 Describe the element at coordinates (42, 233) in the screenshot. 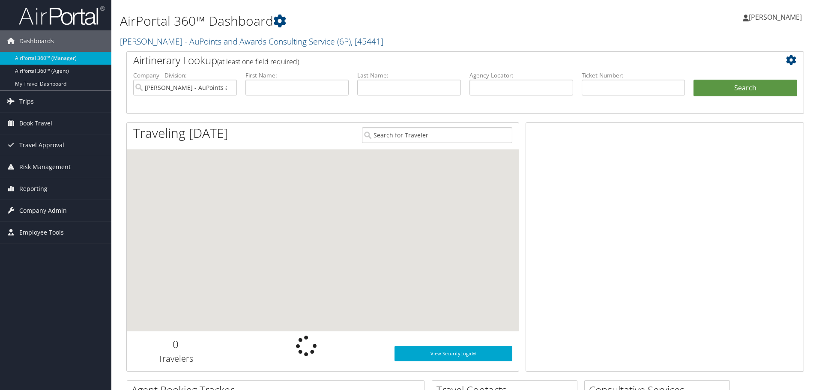

I see `span: Employee Tools` at that location.